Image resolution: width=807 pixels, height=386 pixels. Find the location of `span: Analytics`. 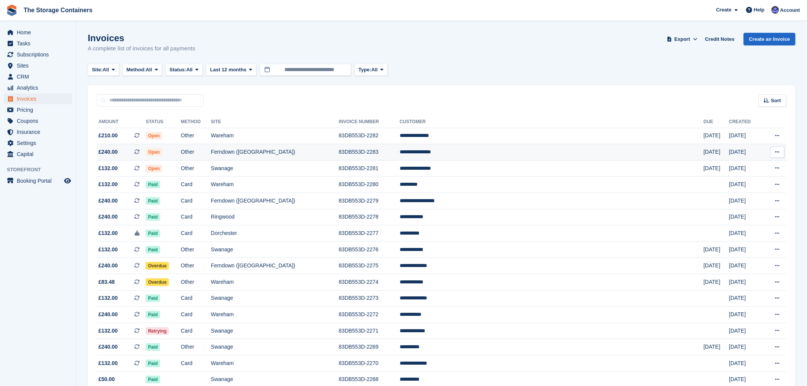

span: Analytics is located at coordinates (40, 88).